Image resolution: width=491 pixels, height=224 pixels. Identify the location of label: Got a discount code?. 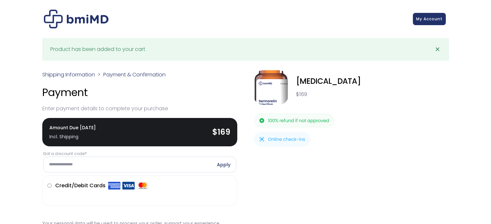
(140, 154).